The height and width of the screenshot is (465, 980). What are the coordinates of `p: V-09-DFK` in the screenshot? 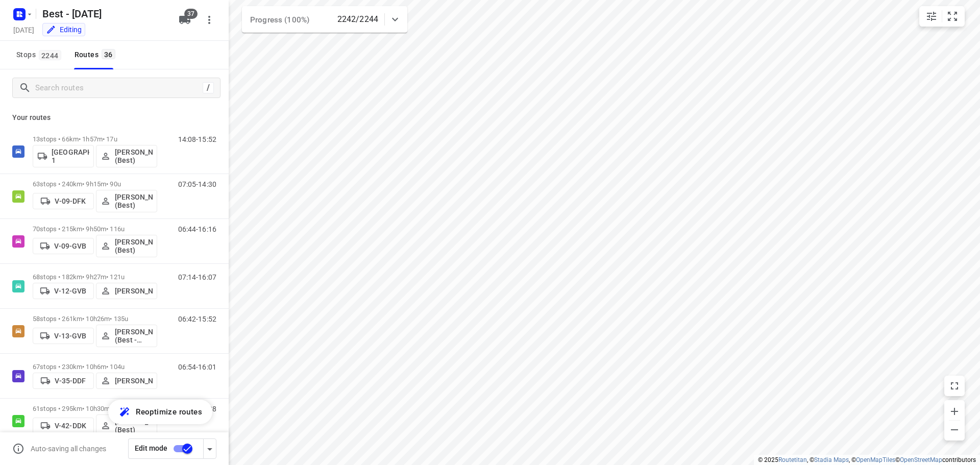 It's located at (70, 201).